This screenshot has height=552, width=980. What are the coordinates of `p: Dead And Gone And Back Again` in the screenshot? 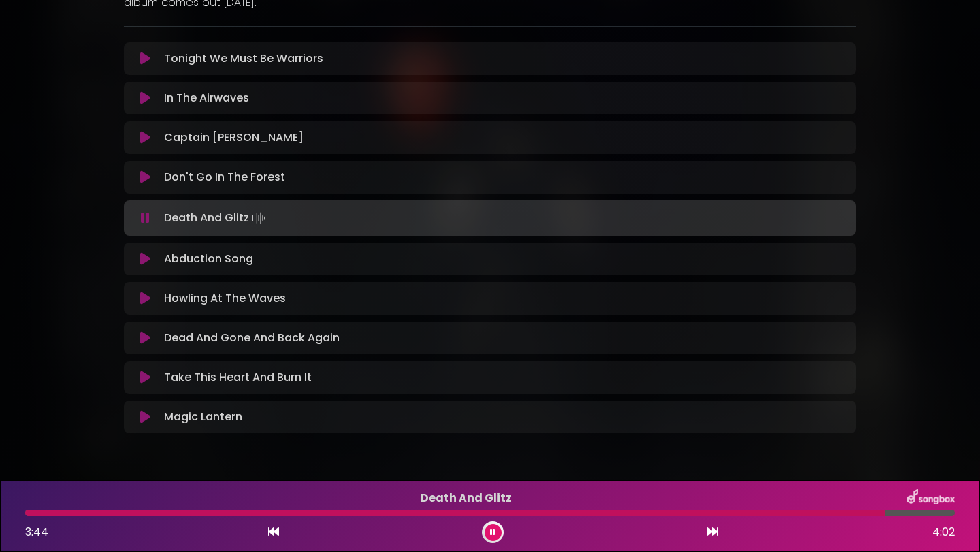 It's located at (506, 338).